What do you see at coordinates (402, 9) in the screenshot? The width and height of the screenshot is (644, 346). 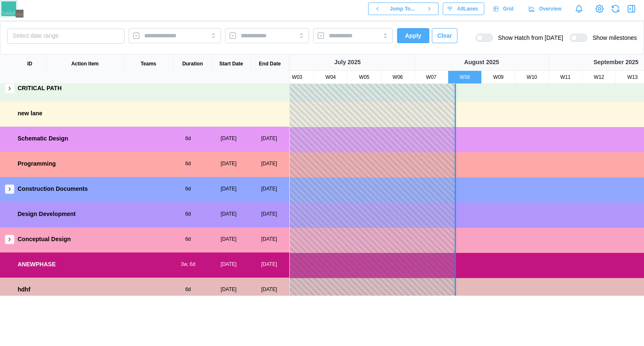 I see `span: Jump To...` at bounding box center [402, 9].